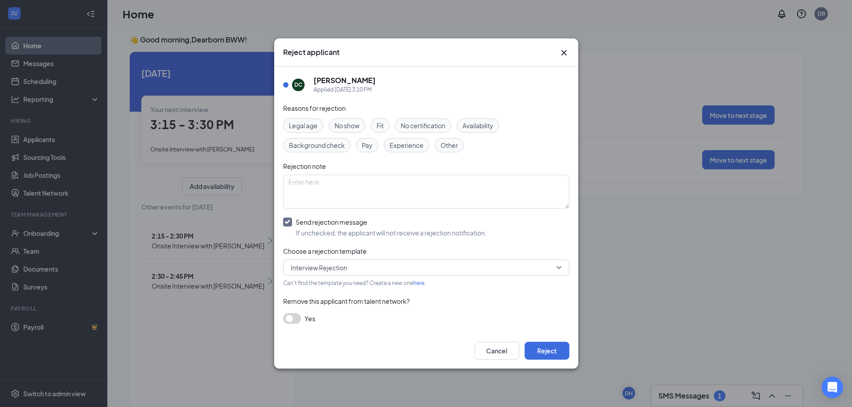 The image size is (852, 407). I want to click on span: No show, so click(347, 126).